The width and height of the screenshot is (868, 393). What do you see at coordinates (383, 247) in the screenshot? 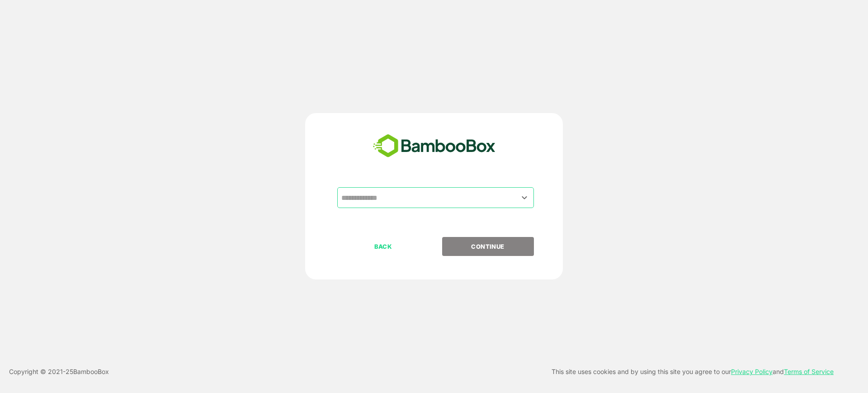
I see `p: BACK` at bounding box center [383, 247].